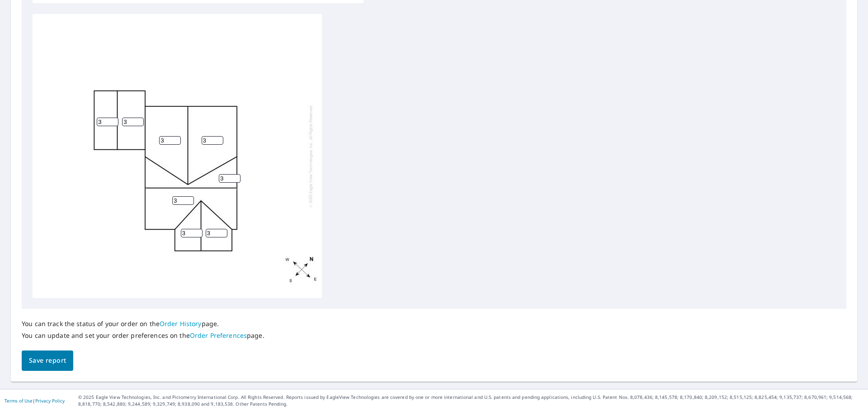 The height and width of the screenshot is (412, 868). I want to click on a: Privacy Policy, so click(50, 401).